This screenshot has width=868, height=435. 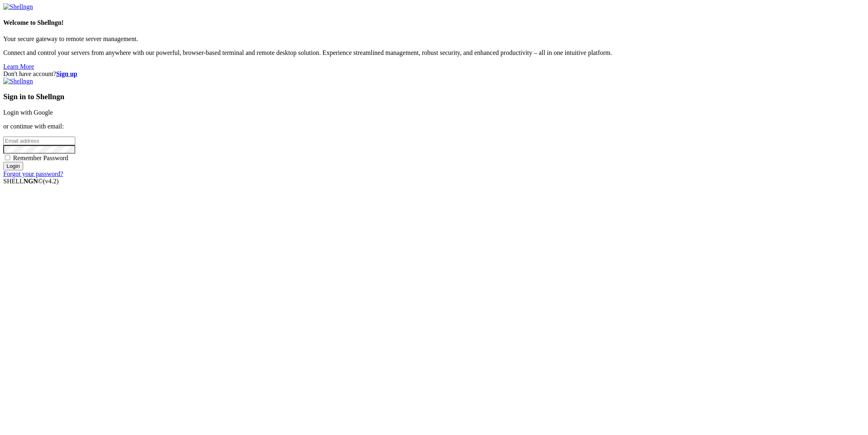 What do you see at coordinates (434, 39) in the screenshot?
I see `p: Your secure gateway to remote server management.` at bounding box center [434, 39].